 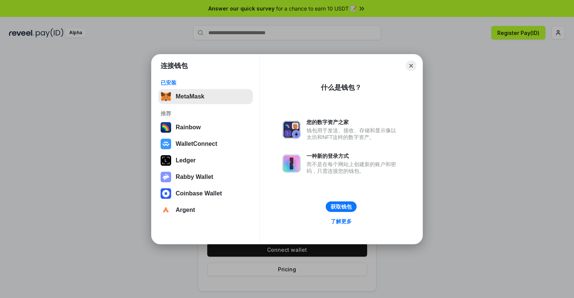 What do you see at coordinates (166, 128) in the screenshot?
I see `img: svg+xml,%3Csvg%20width%3D%22120%22%20height%3D%22120%22%20viewBox%3D%220%200%20120%20120%22%20fil...` at bounding box center [166, 128].